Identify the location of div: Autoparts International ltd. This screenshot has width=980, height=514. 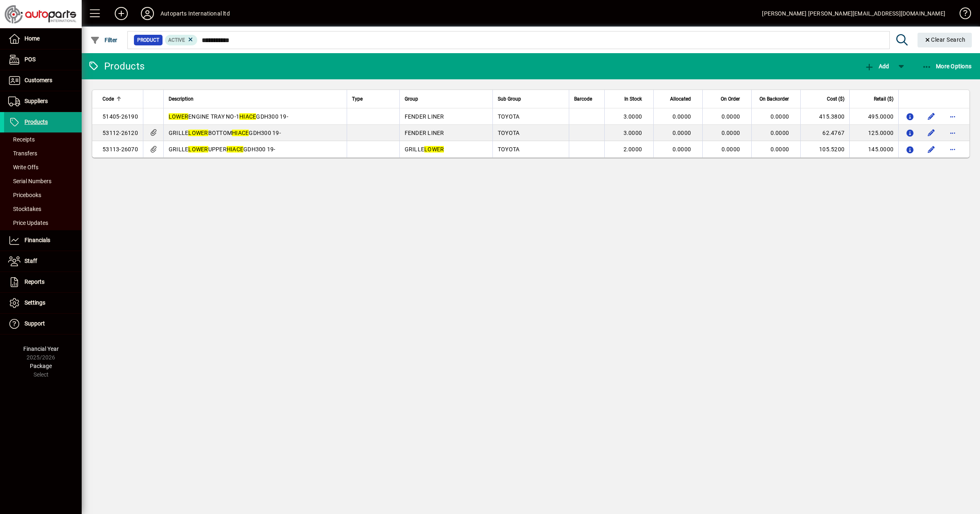
(195, 13).